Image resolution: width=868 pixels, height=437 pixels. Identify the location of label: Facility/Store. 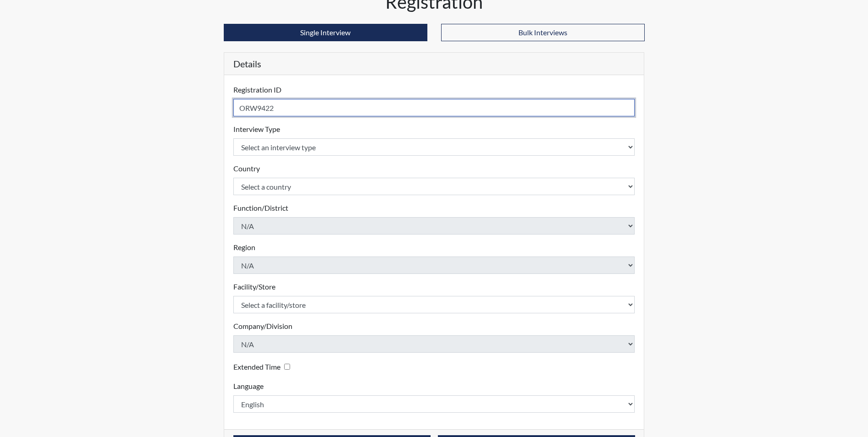
(255, 287).